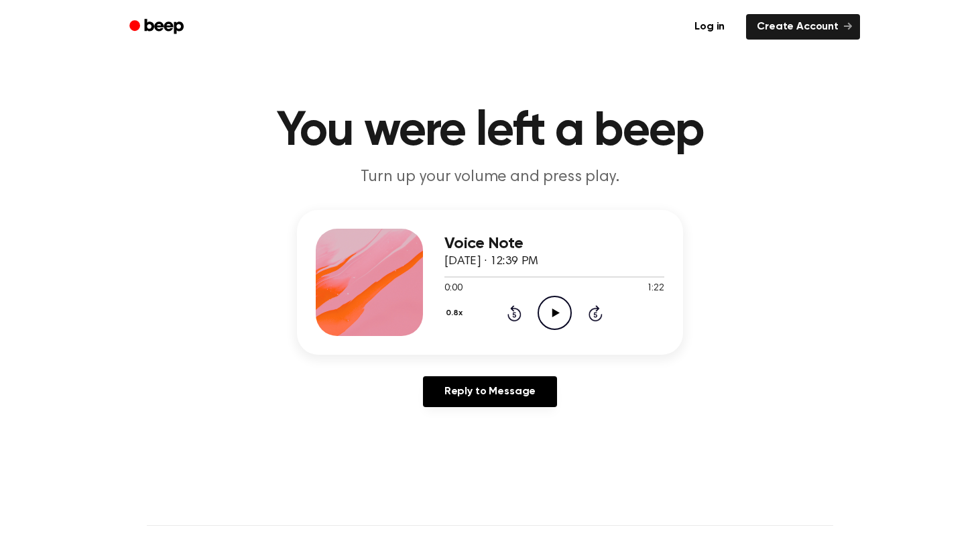 This screenshot has width=980, height=560. I want to click on span: 0:00, so click(453, 288).